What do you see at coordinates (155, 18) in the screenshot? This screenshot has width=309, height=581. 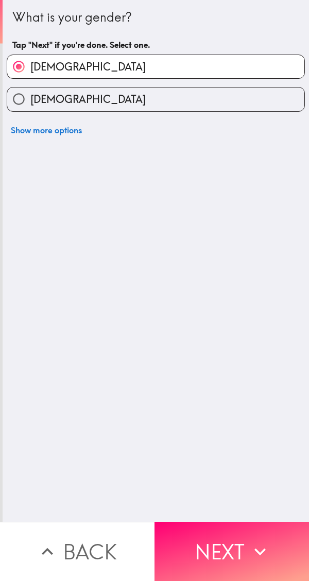 I see `div: What is your gender?` at bounding box center [155, 18].